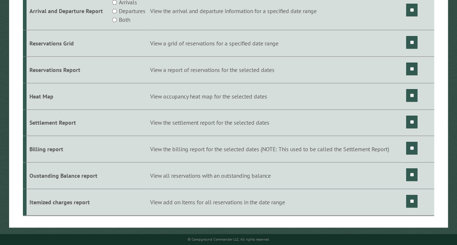 Image resolution: width=457 pixels, height=245 pixels. I want to click on td: Reservations Report, so click(68, 69).